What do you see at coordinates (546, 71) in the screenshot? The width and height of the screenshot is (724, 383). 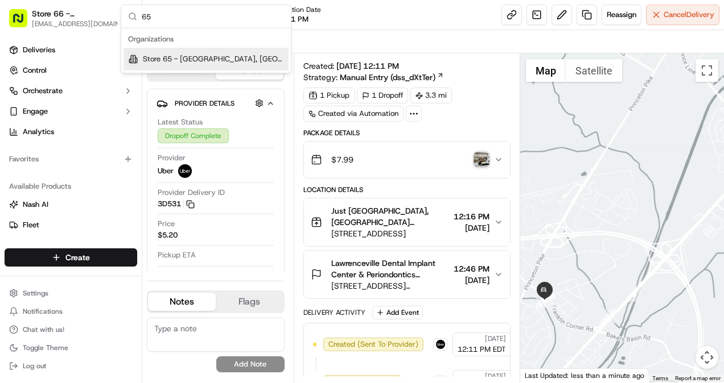 I see `button: Show street map` at bounding box center [546, 71].